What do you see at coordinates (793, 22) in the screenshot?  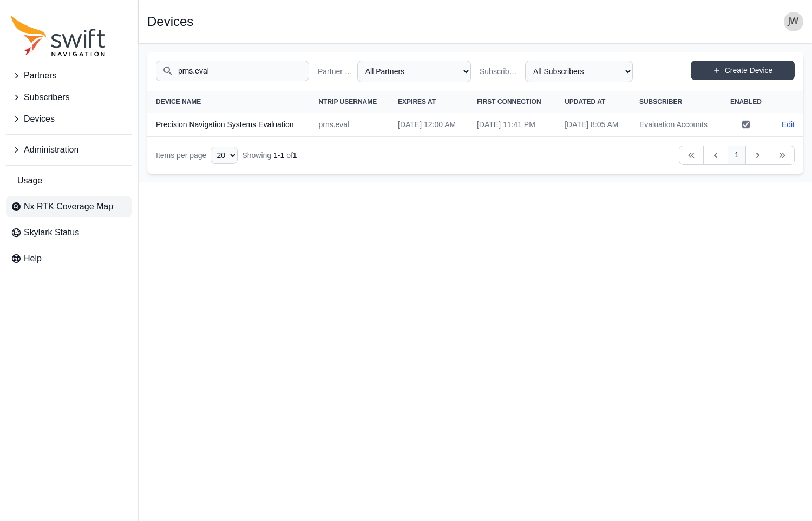 I see `img: user photo` at bounding box center [793, 22].